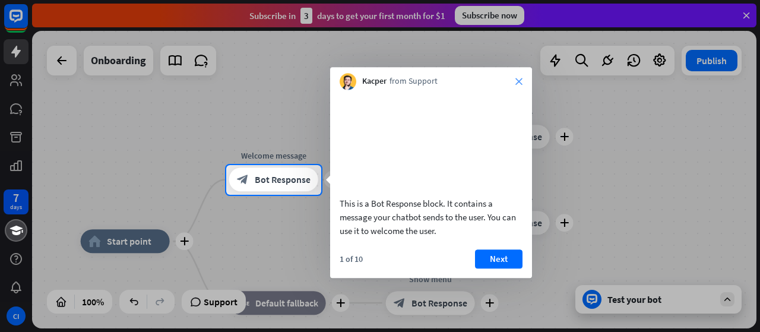 This screenshot has height=332, width=760. Describe the element at coordinates (243, 180) in the screenshot. I see `i: block_bot_response` at that location.